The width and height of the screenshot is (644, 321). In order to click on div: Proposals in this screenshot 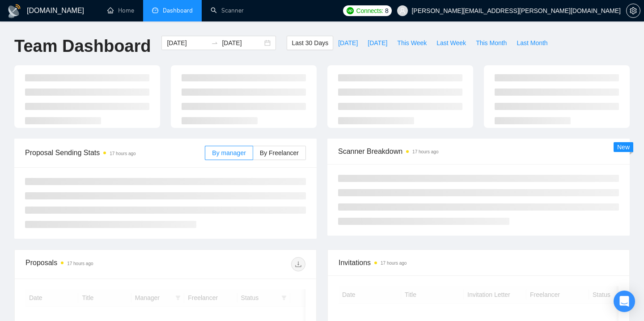, I will do `click(95, 264)`.